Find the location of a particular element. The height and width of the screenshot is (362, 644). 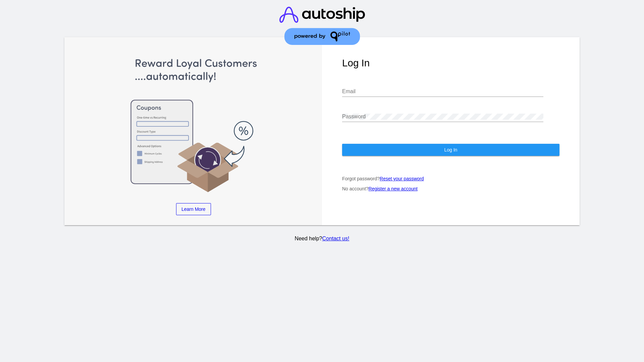

h1: Log In is located at coordinates (451, 63).